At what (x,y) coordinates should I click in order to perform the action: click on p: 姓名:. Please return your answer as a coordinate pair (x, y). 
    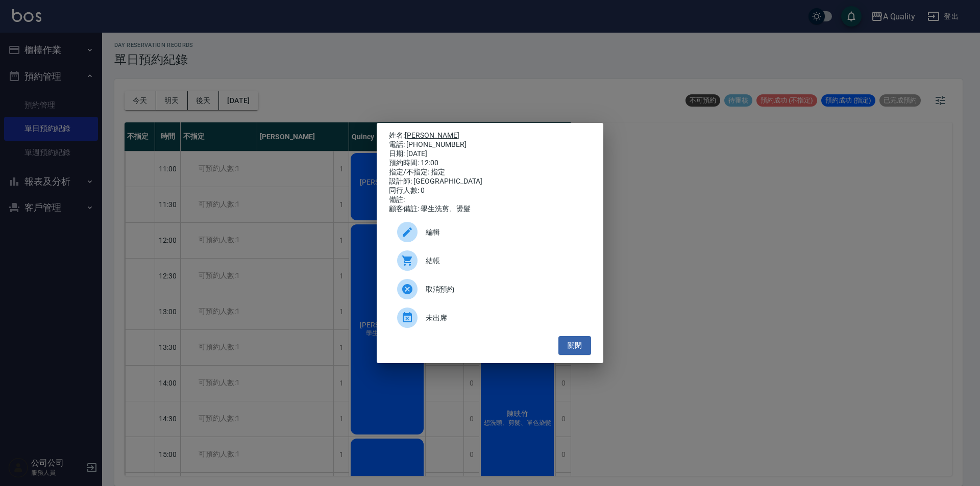
    Looking at the image, I should click on (490, 136).